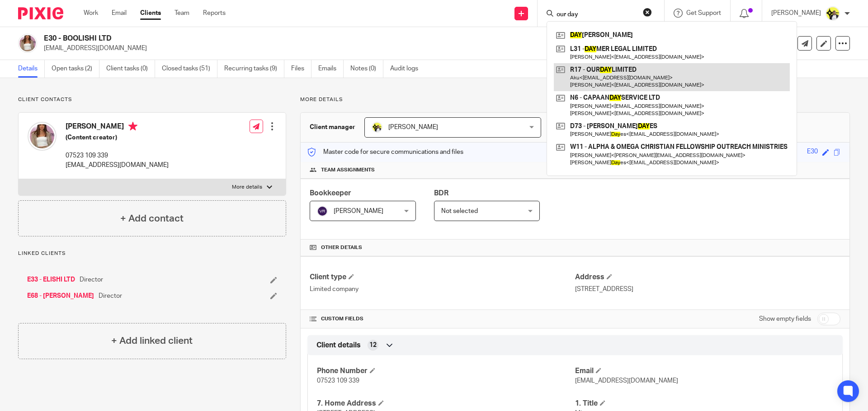  What do you see at coordinates (442, 289) in the screenshot?
I see `p: Limited company` at bounding box center [442, 289].